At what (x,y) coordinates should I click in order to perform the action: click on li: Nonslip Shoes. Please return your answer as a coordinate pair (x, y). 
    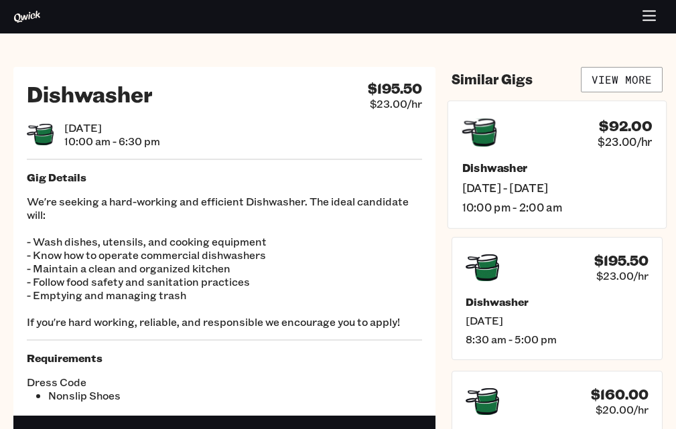
    Looking at the image, I should click on (136, 396).